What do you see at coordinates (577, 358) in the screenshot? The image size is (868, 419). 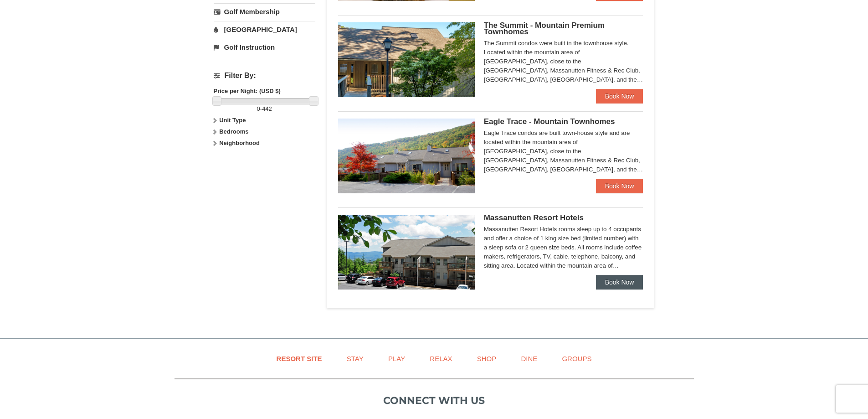 I see `a: Groups` at bounding box center [577, 358].